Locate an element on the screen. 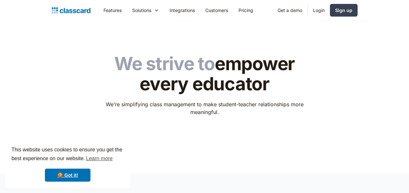  a: Get a demo is located at coordinates (290, 10).